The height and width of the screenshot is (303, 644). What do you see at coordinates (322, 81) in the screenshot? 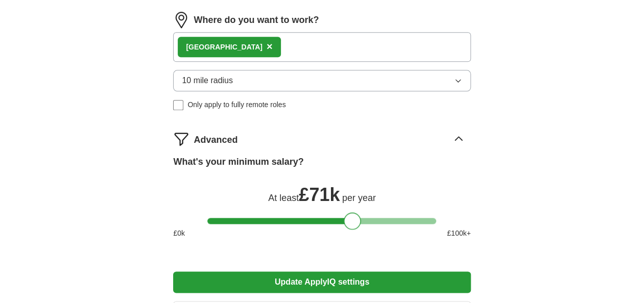
I see `button: 10 mile radius` at bounding box center [322, 81].